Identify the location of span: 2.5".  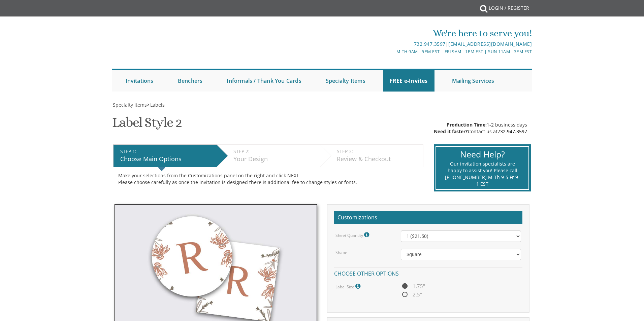
(412, 295).